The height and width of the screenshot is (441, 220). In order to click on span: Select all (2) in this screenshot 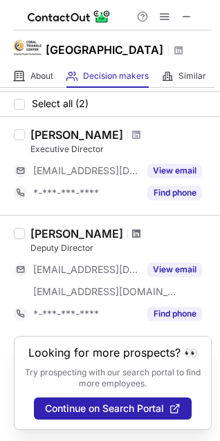, I will do `click(60, 104)`.